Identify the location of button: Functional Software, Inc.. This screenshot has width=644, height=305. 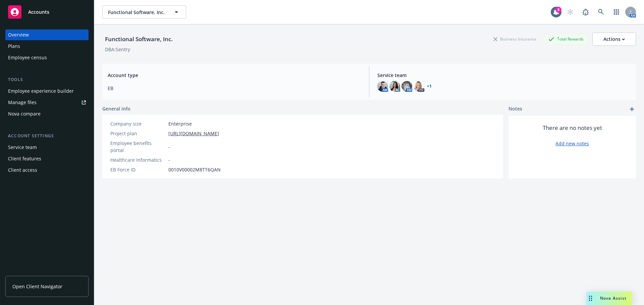
(144, 12).